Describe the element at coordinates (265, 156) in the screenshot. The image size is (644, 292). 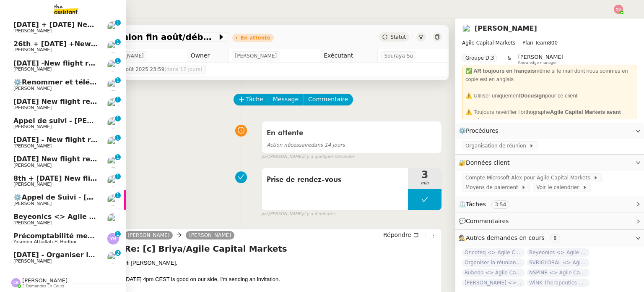
I see `span: par` at that location.